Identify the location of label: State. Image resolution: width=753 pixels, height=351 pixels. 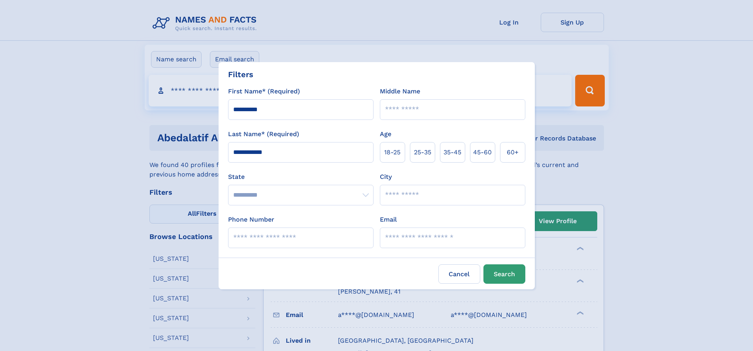
(301, 177).